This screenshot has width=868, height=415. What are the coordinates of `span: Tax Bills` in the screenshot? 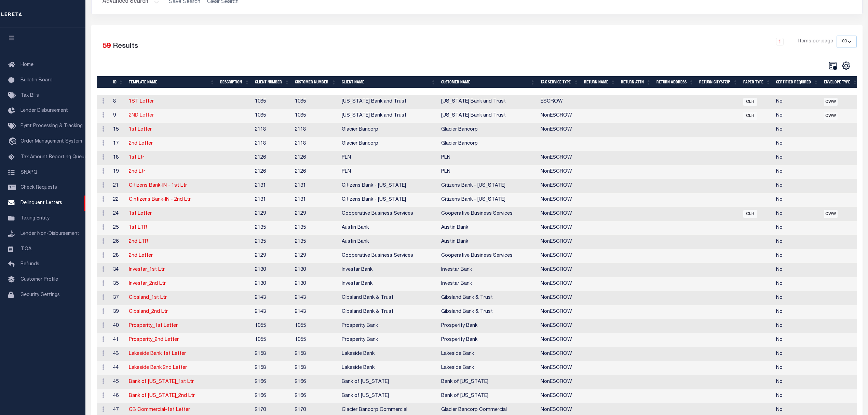 It's located at (30, 95).